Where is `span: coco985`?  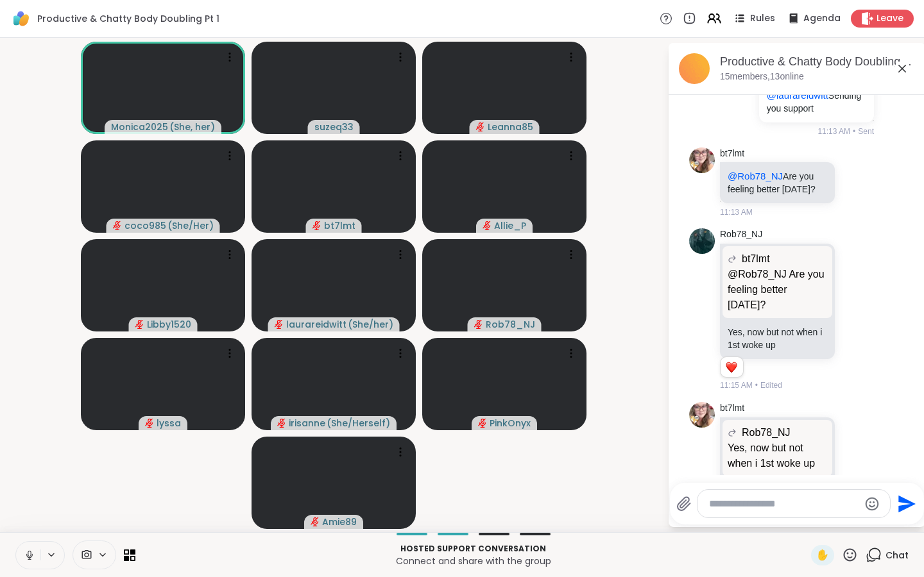 span: coco985 is located at coordinates (145, 226).